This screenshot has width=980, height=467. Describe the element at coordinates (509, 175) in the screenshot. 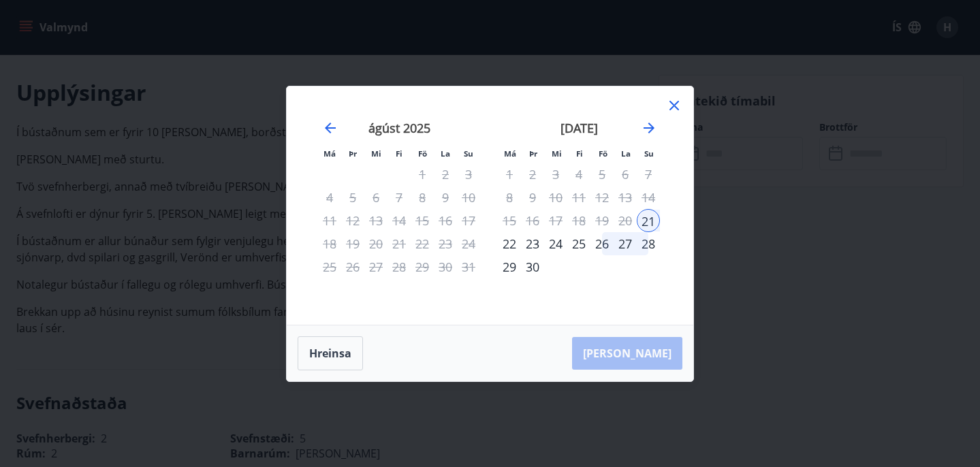

I see `td: Not available. mánudagur, 1. september 2025` at that location.